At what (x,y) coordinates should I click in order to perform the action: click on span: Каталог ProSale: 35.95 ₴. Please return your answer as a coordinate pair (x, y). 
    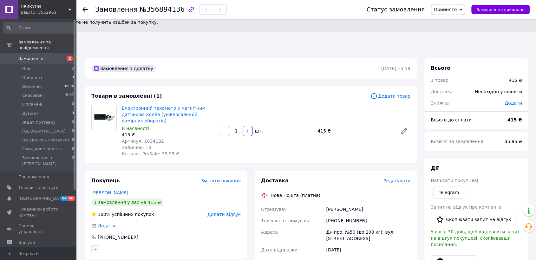
    Looking at the image, I should click on (150, 154).